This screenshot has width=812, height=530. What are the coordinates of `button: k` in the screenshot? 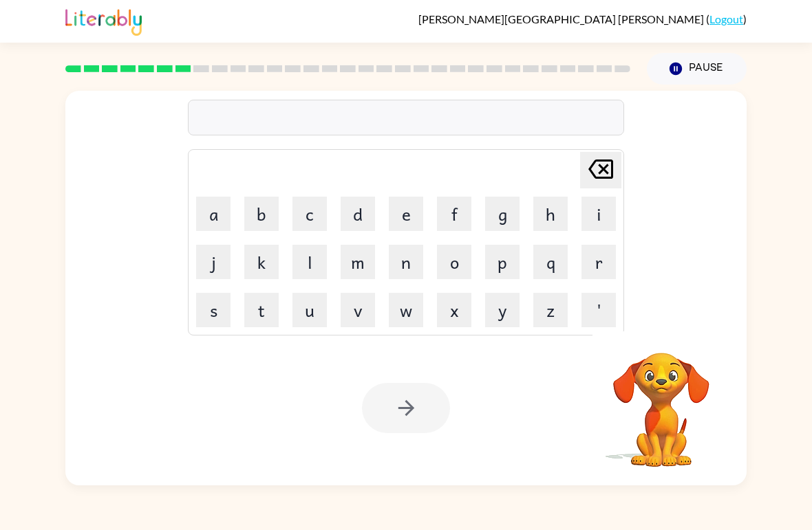 It's located at (262, 262).